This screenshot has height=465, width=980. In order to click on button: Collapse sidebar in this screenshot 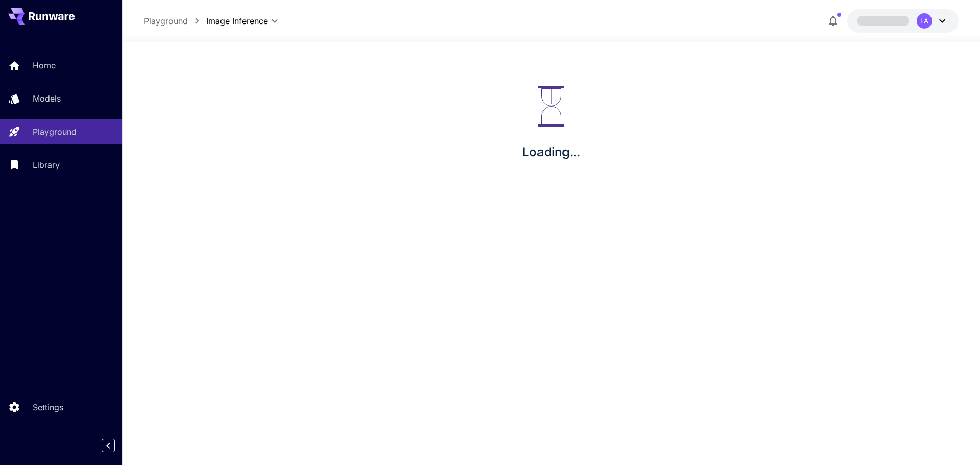, I will do `click(109, 445)`.